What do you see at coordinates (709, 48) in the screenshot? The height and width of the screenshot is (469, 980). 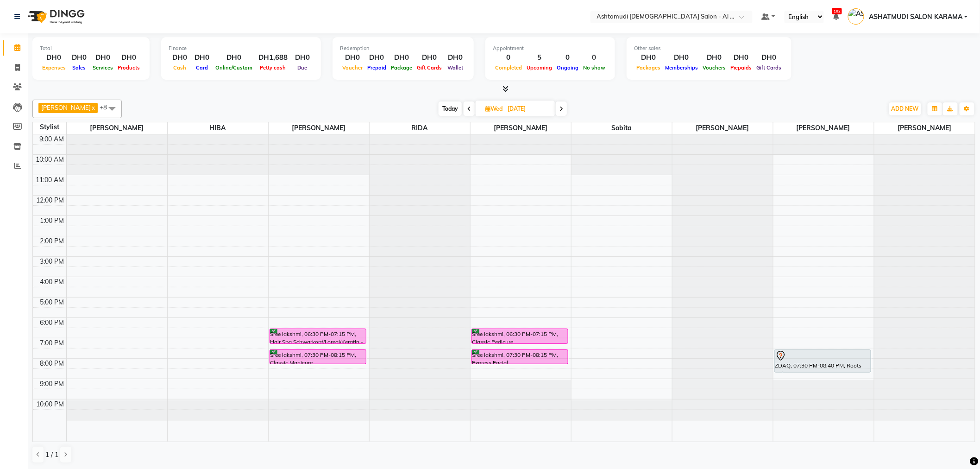 I see `div: Other sales` at bounding box center [709, 48].